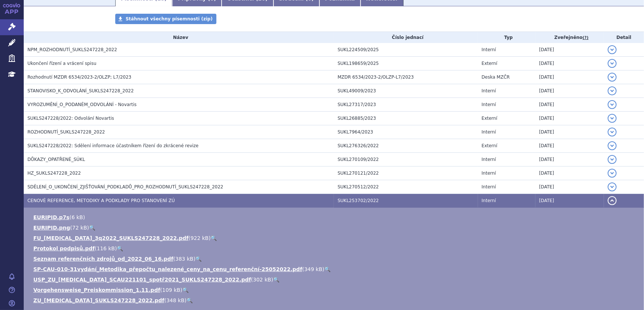  Describe the element at coordinates (406, 77) in the screenshot. I see `td: MZDR 6534/2023-2/OLZP-L7/2023` at that location.